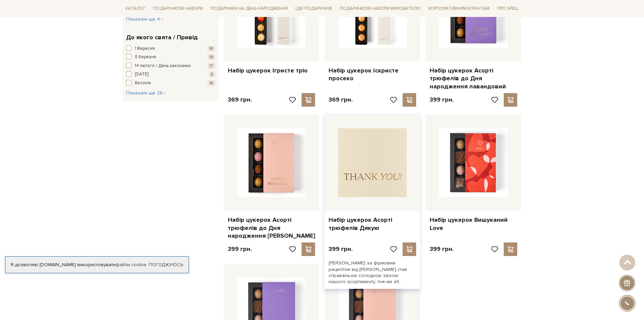 Image resolution: width=644 pixels, height=320 pixels. I want to click on span: 8 березня, so click(145, 57).